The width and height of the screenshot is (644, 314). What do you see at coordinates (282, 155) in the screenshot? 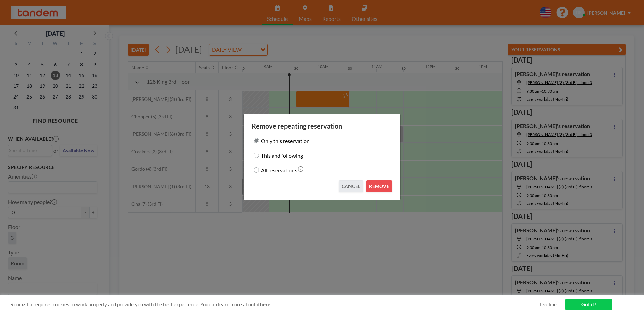
I see `label: This and following` at bounding box center [282, 155].